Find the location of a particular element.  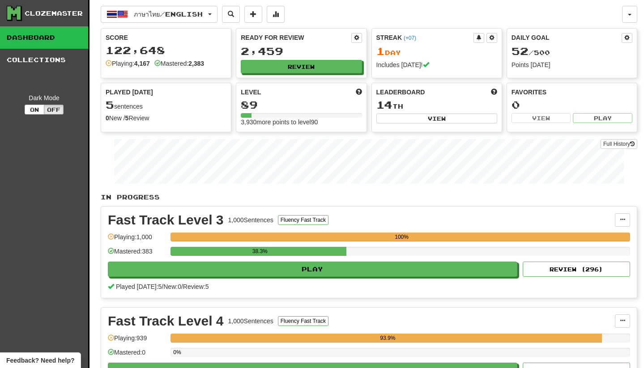

div: Favorites is located at coordinates (572, 92).